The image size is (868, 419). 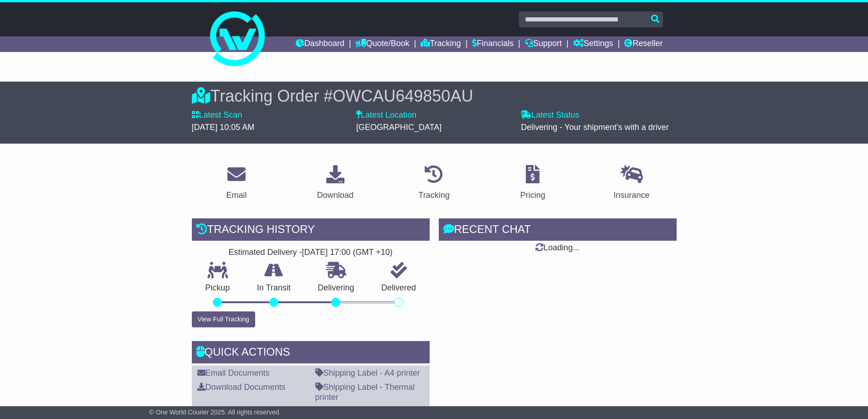 What do you see at coordinates (335, 183) in the screenshot?
I see `a: Download` at bounding box center [335, 183].